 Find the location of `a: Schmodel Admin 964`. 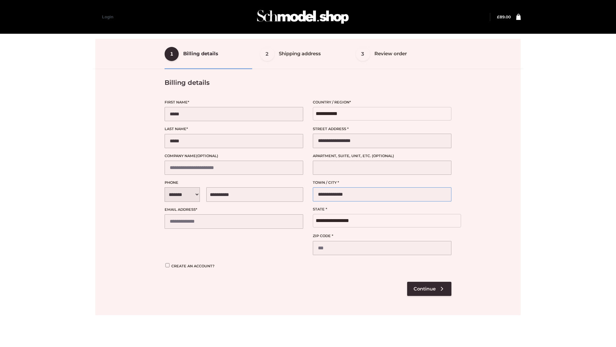

a: Schmodel Admin 964 is located at coordinates (303, 17).